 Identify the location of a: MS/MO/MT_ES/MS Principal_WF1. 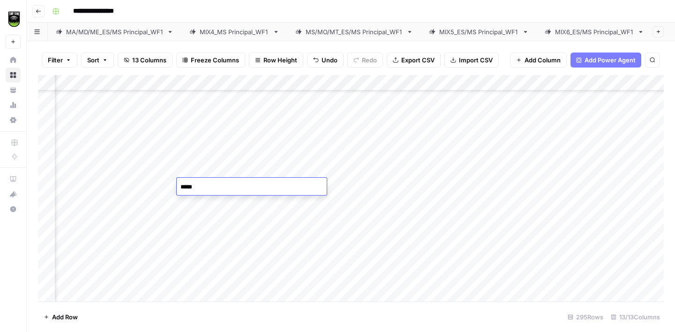
(354, 32).